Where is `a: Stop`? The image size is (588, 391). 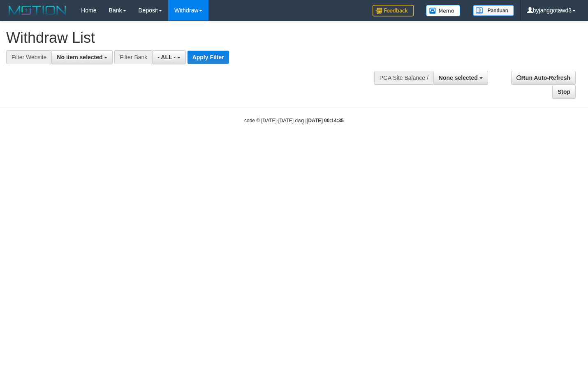 a: Stop is located at coordinates (564, 92).